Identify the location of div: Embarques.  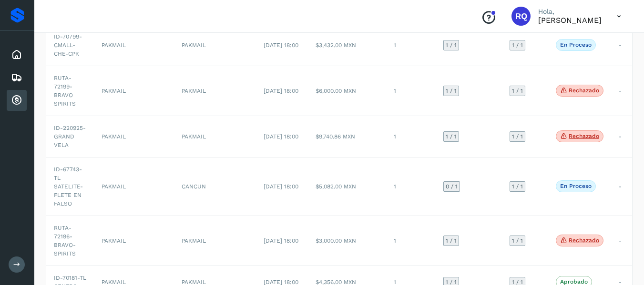
(17, 78).